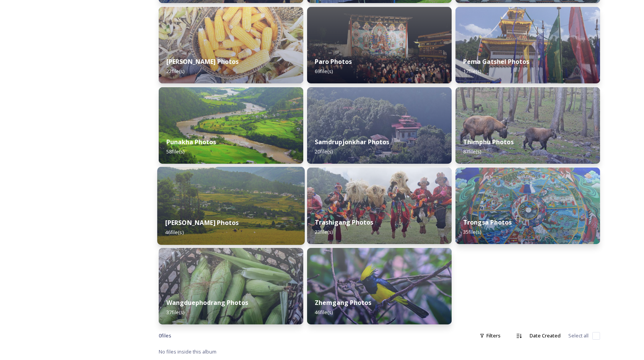  What do you see at coordinates (191, 142) in the screenshot?
I see `strong: Punakha Photos` at bounding box center [191, 142].